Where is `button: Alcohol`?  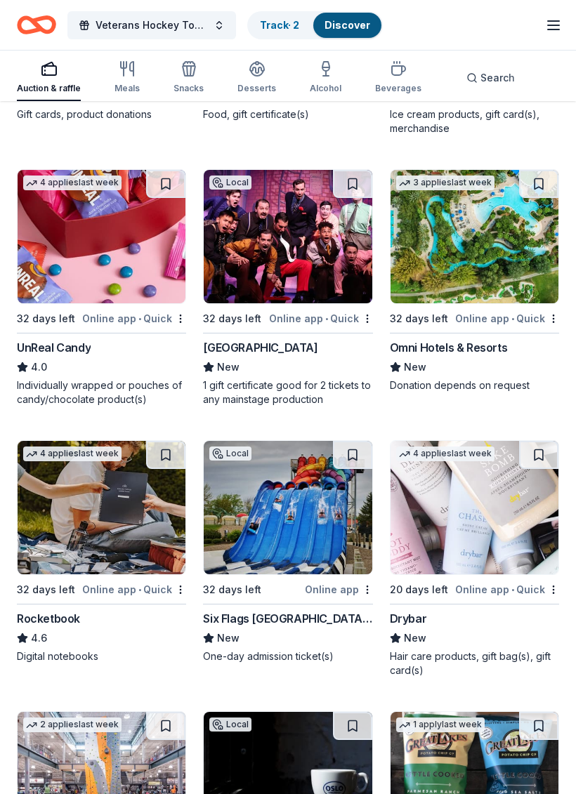 button: Alcohol is located at coordinates (325, 78).